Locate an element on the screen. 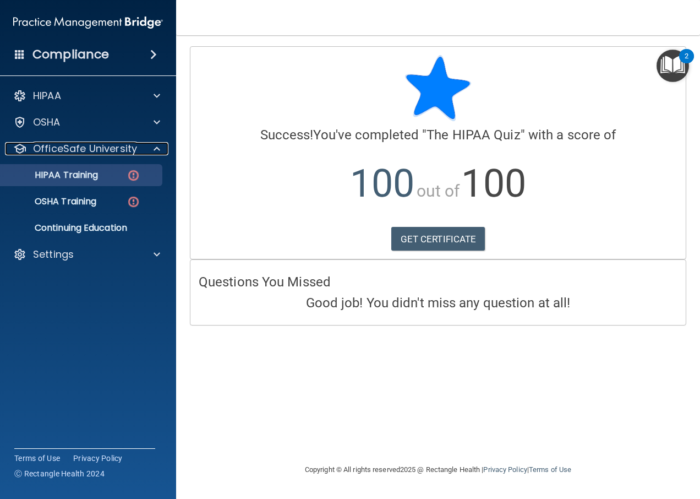 This screenshot has height=499, width=700. p: Continuing Education is located at coordinates (82, 228).